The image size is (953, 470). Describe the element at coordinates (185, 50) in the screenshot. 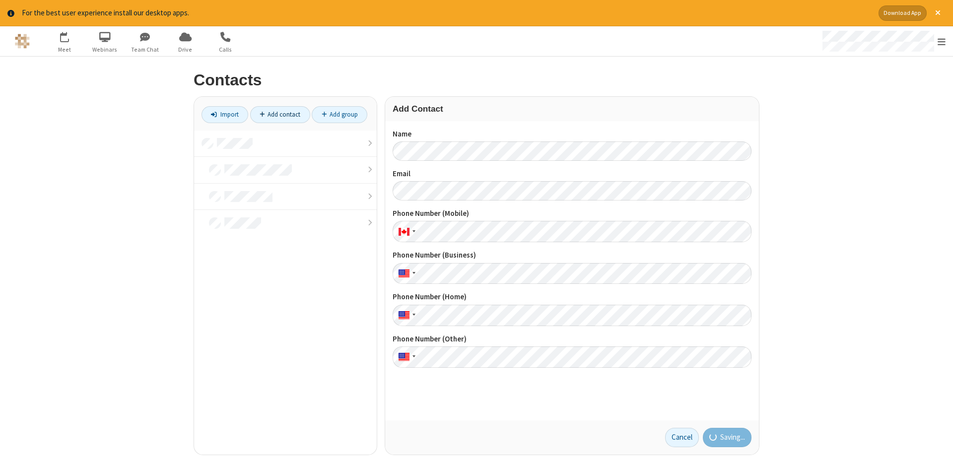

I see `span: Drive` at that location.